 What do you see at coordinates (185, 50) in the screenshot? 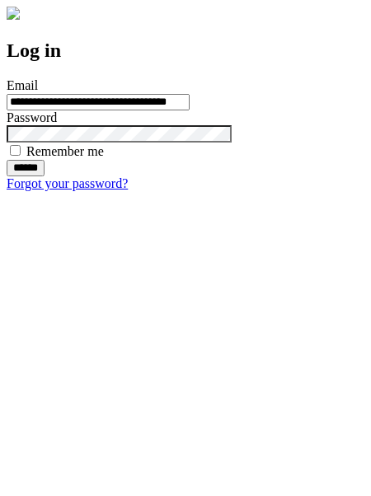
I see `h2: Log in` at bounding box center [185, 50].